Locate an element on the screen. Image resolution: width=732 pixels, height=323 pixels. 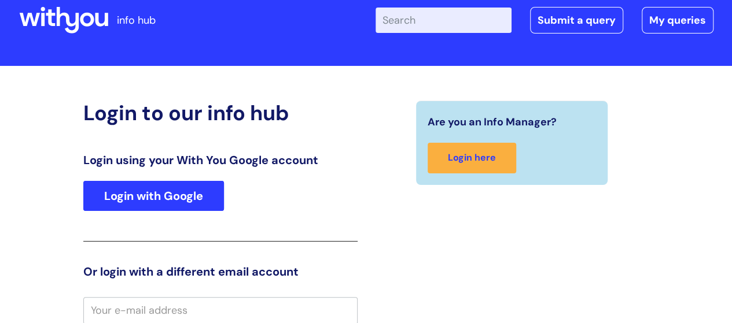
input: Search is located at coordinates (443, 20).